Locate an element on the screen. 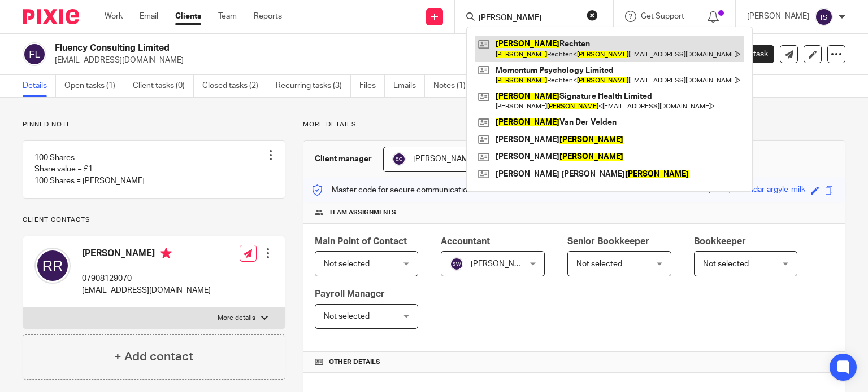 The height and width of the screenshot is (392, 868). span: Payroll Manager is located at coordinates (349, 294).